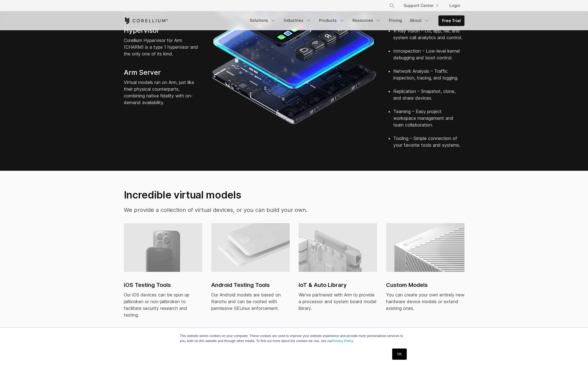 This screenshot has width=588, height=367. What do you see at coordinates (251, 301) in the screenshot?
I see `div: Our Android models are based on Ranchu and can be rooted with permissive SELinux enforcement.` at bounding box center [251, 301].